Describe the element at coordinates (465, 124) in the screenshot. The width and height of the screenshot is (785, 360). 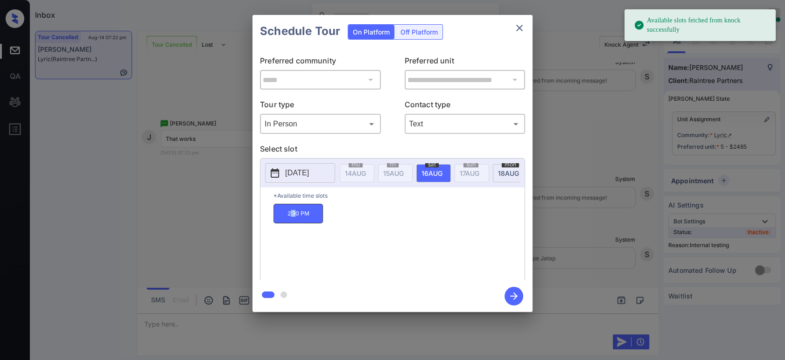
I see `div: Text` at that location.